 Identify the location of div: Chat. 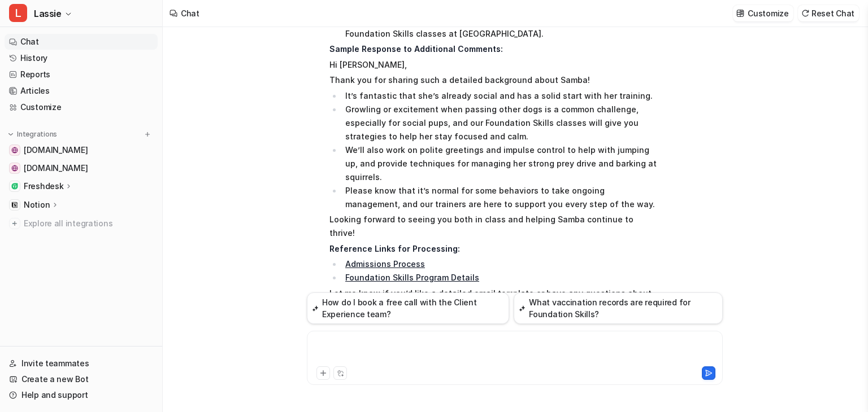
(190, 13).